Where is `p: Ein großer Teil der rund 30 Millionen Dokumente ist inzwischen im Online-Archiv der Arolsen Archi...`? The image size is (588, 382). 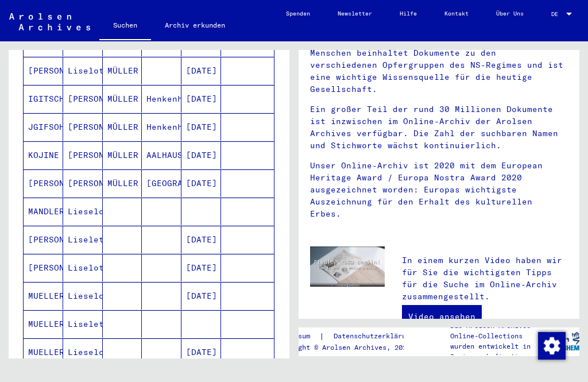 p: Ein großer Teil der rund 30 Millionen Dokumente ist inzwischen im Online-Archiv der Arolsen Archi... is located at coordinates (439, 128).